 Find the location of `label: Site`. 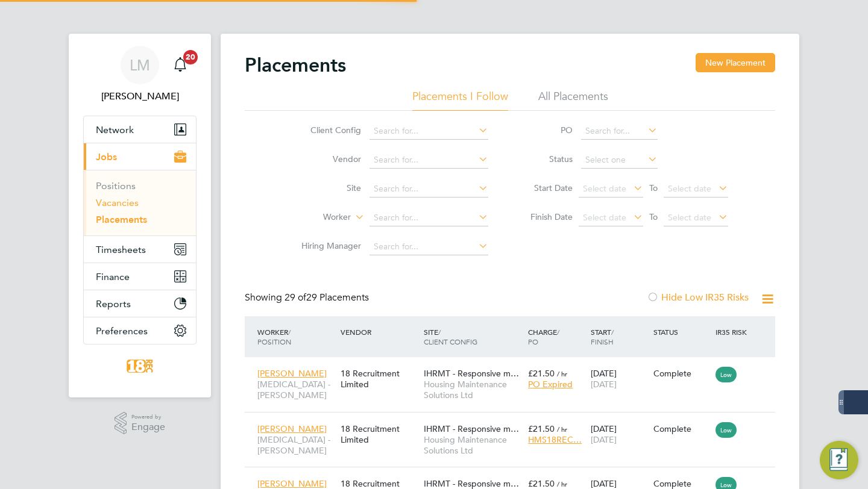

label: Site is located at coordinates (326, 188).